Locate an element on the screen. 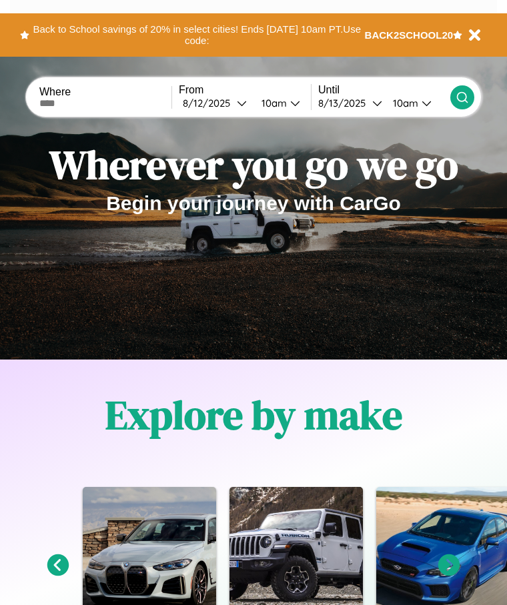 The image size is (507, 605). h1: Explore by make is located at coordinates (254, 415).